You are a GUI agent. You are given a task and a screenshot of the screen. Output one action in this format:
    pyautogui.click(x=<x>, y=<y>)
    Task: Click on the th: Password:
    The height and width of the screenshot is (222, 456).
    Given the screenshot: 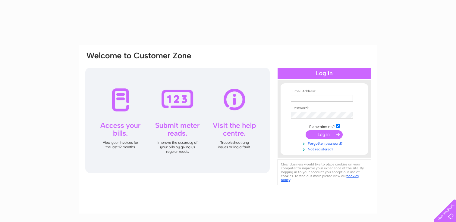 What is the action you would take?
    pyautogui.click(x=324, y=109)
    